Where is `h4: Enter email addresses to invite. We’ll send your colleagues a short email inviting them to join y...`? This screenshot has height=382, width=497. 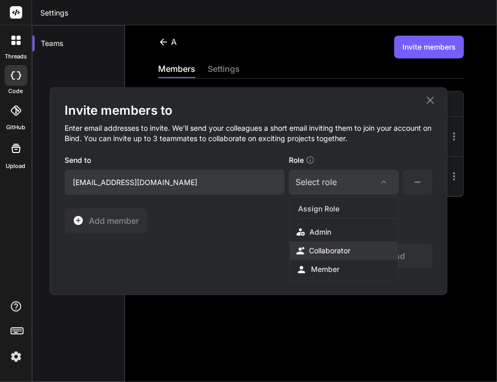 h4: Enter email addresses to invite. We’ll send your colleagues a short email inviting them to join y... is located at coordinates (249, 137).